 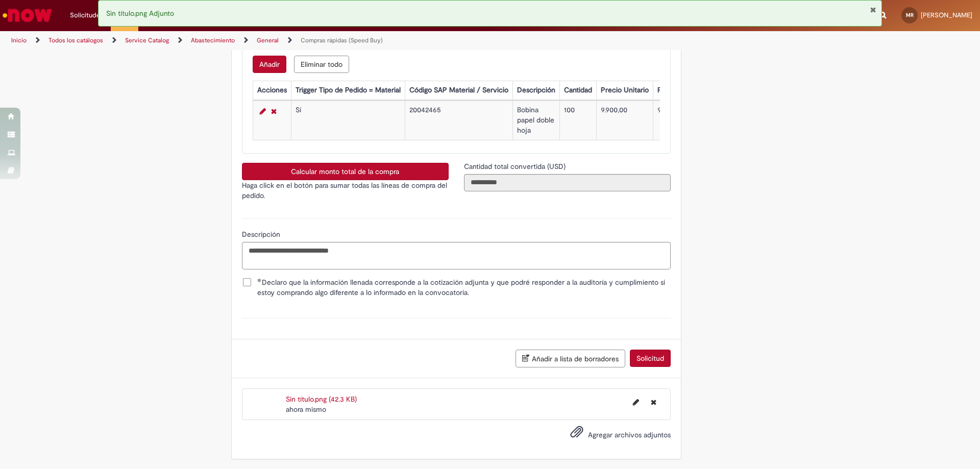 I want to click on td: 990.000,00, so click(x=690, y=120).